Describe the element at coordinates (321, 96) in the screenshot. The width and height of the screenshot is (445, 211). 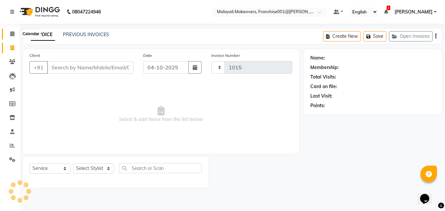
I see `div: Last Visit:` at that location.